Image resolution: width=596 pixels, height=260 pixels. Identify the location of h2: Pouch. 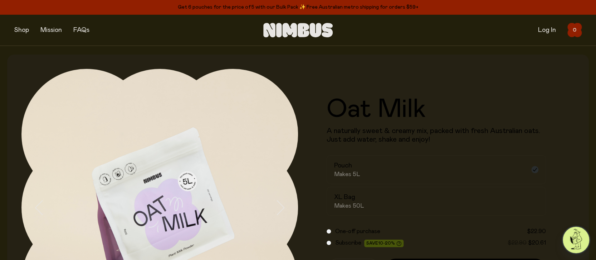
(343, 165).